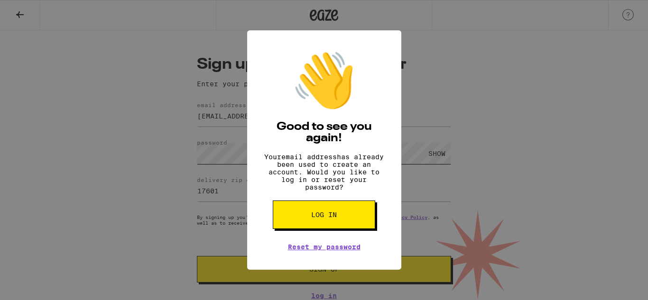 This screenshot has height=300, width=648. What do you see at coordinates (324, 215) in the screenshot?
I see `button: Log in` at bounding box center [324, 215].